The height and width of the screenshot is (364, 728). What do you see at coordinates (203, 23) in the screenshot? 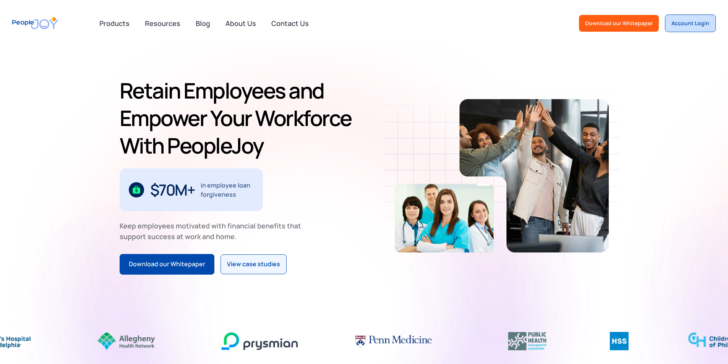
I see `a: Blog` at bounding box center [203, 23].